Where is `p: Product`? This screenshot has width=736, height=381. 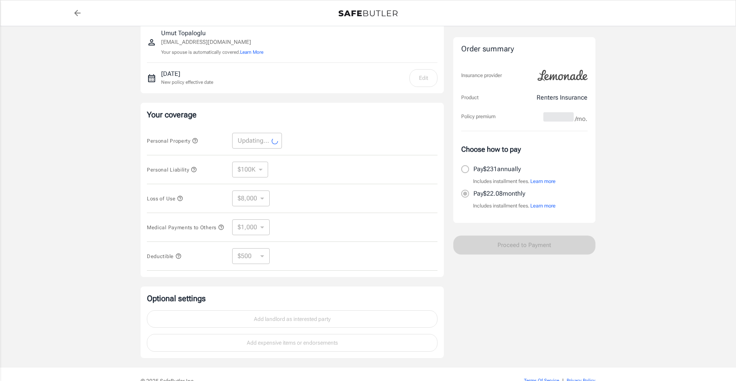 p: Product is located at coordinates (470, 98).